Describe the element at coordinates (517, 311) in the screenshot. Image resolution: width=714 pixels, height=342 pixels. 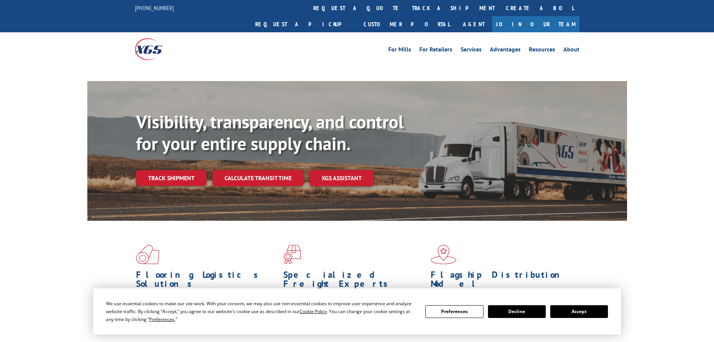
I see `button: Decline` at that location.